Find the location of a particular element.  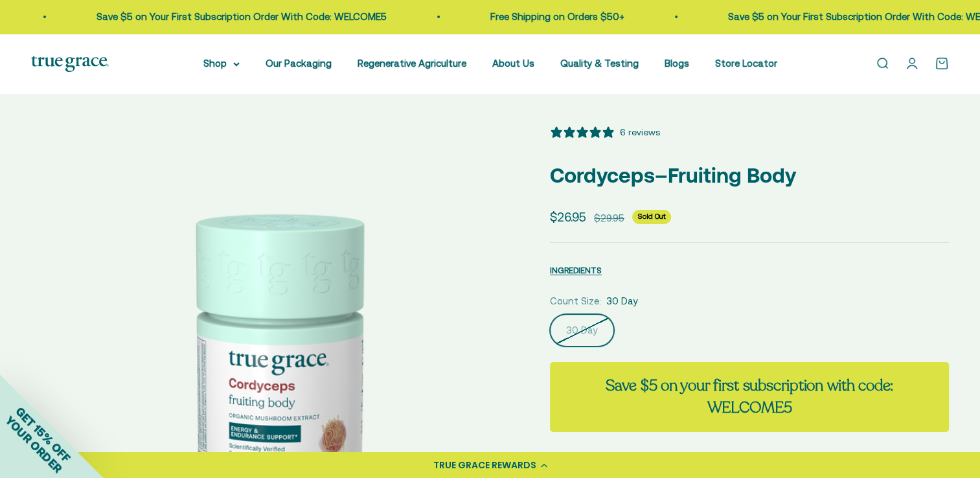

p: Save $5 on Your First Subscription Order With Code: WELCOME5 is located at coordinates (235, 17).